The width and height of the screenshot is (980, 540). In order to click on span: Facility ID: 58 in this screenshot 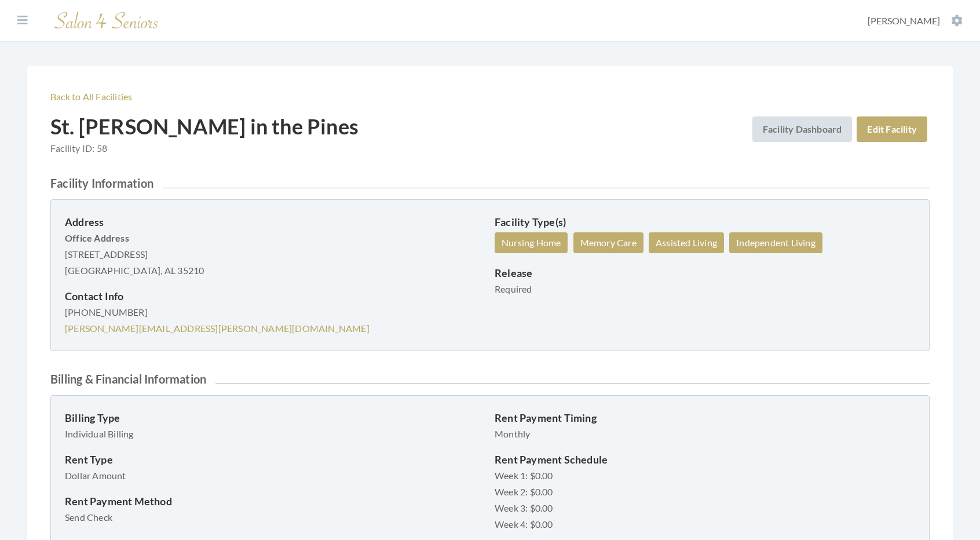, I will do `click(205, 148)`.